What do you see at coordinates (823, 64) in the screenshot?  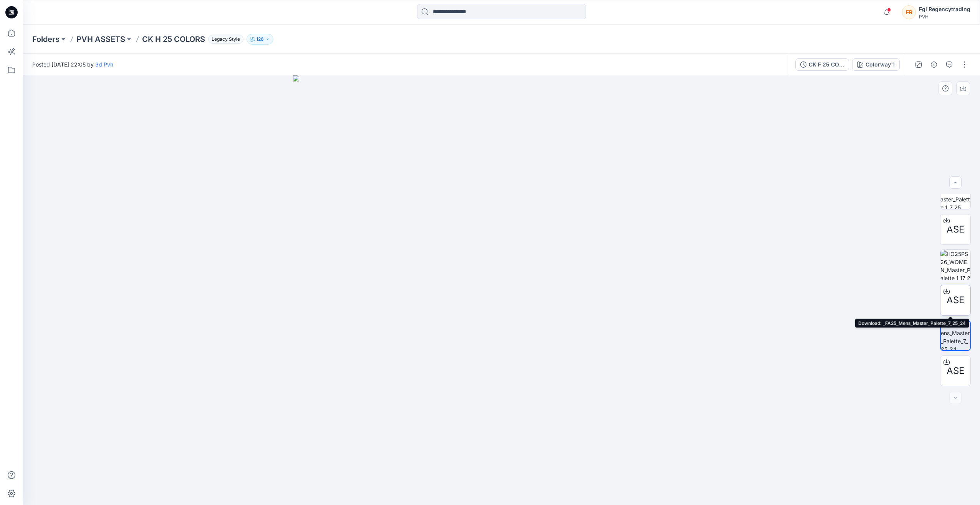 I see `button: CK F 25 COLORS` at bounding box center [823, 64].